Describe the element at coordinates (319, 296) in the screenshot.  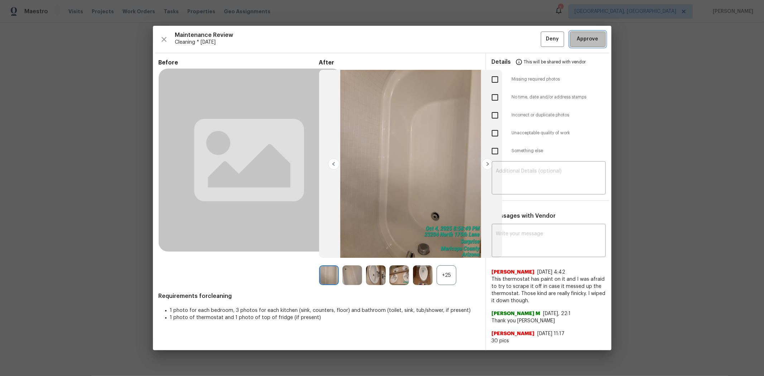
I see `span: Requirements for cleaning` at that location.